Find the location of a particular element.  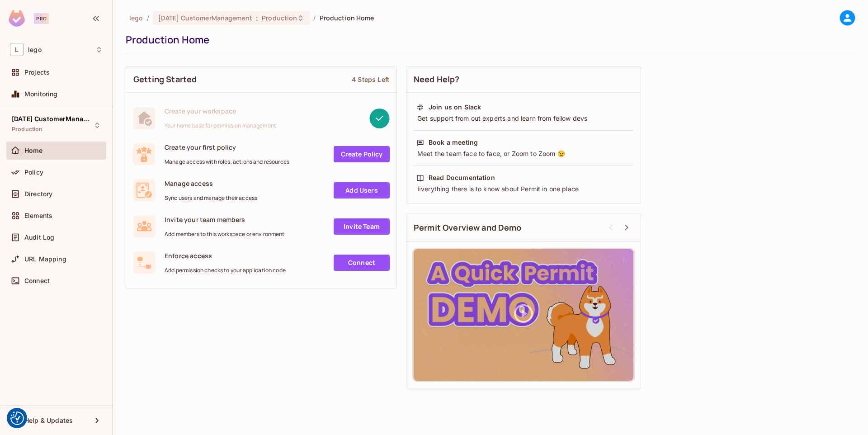

button: Consent Preferences is located at coordinates (17, 418).